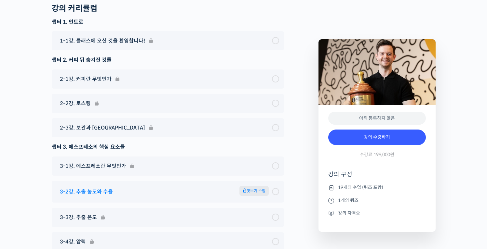 This screenshot has height=249, width=487. What do you see at coordinates (377, 155) in the screenshot?
I see `span: 수강료 199,000원` at bounding box center [377, 155].